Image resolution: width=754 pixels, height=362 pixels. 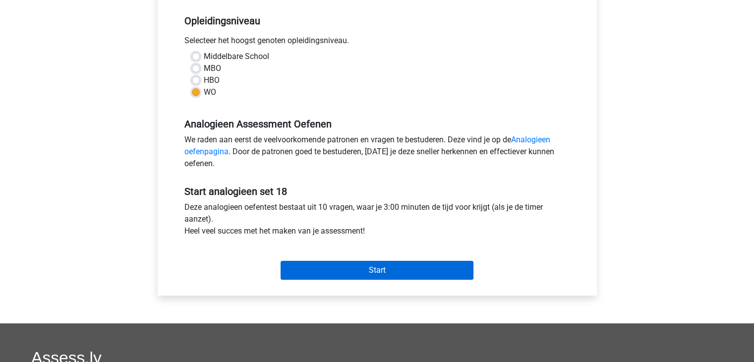 What do you see at coordinates (377, 21) in the screenshot?
I see `h5: Opleidingsniveau` at bounding box center [377, 21].